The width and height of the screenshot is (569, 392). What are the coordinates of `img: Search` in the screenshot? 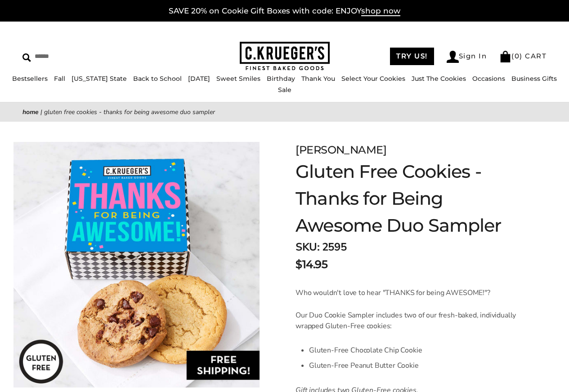 It's located at (27, 58).